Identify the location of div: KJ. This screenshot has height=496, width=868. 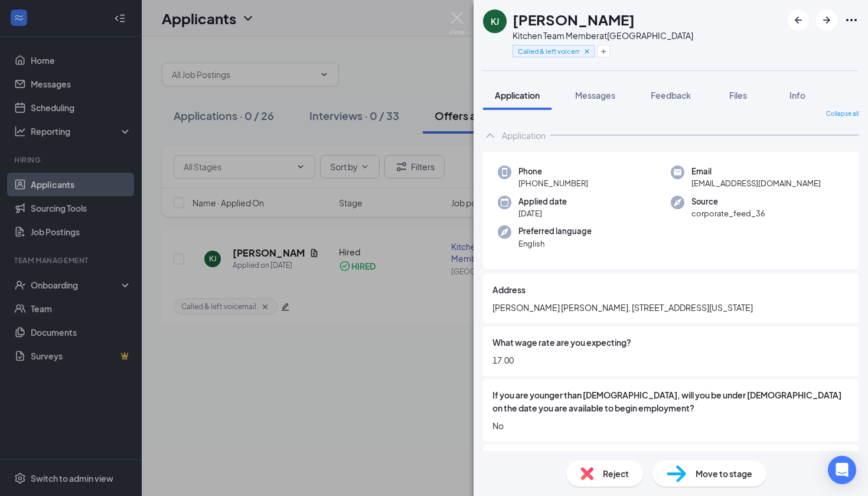
(495, 21).